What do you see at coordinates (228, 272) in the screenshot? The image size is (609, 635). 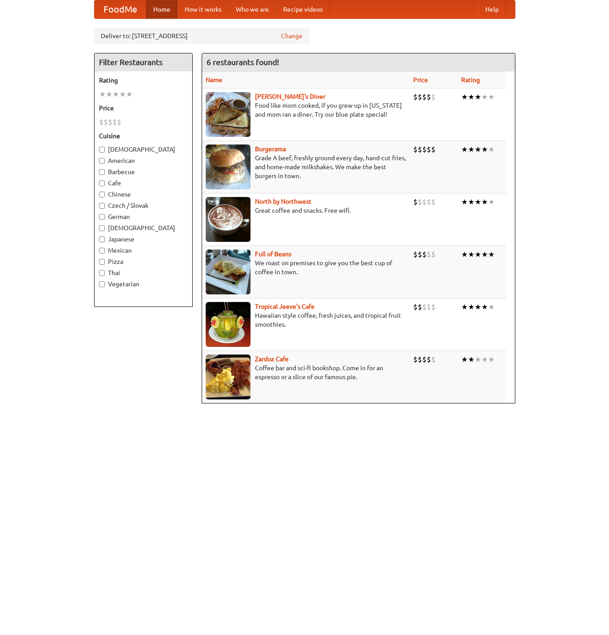 I see `img: beans.jpg` at bounding box center [228, 272].